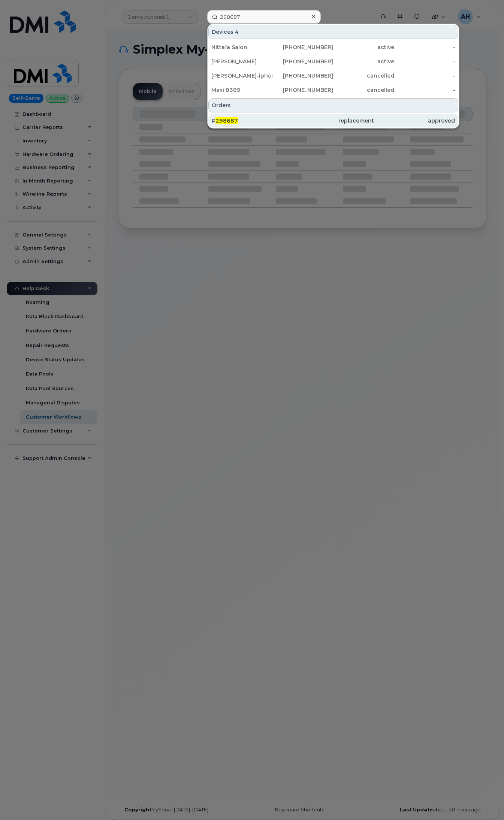  I want to click on div: replacement, so click(333, 121).